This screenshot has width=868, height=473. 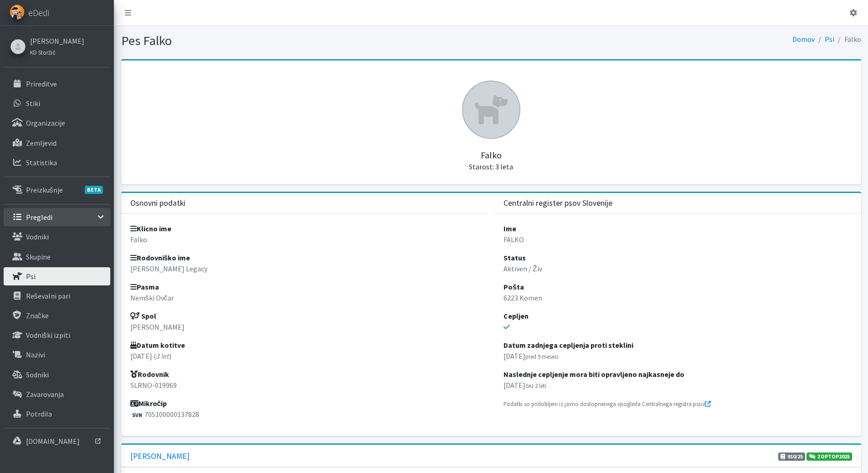 What do you see at coordinates (31, 277) in the screenshot?
I see `p: Psi` at bounding box center [31, 277].